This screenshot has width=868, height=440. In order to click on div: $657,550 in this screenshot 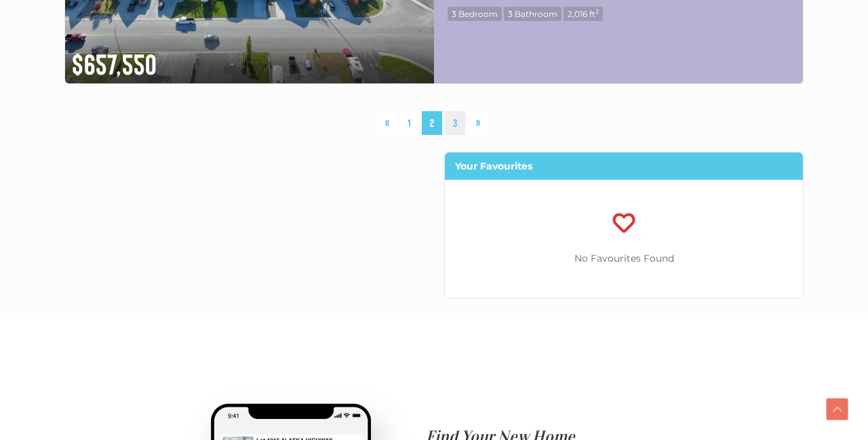, I will do `click(249, 60)`.